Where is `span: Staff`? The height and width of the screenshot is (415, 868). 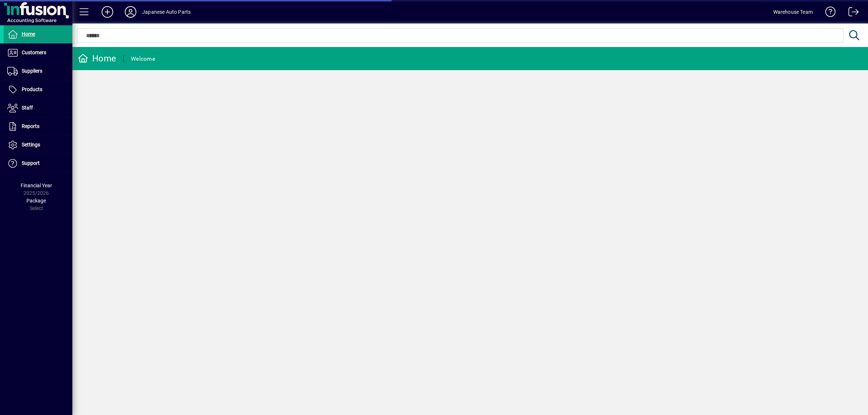 span: Staff is located at coordinates (27, 108).